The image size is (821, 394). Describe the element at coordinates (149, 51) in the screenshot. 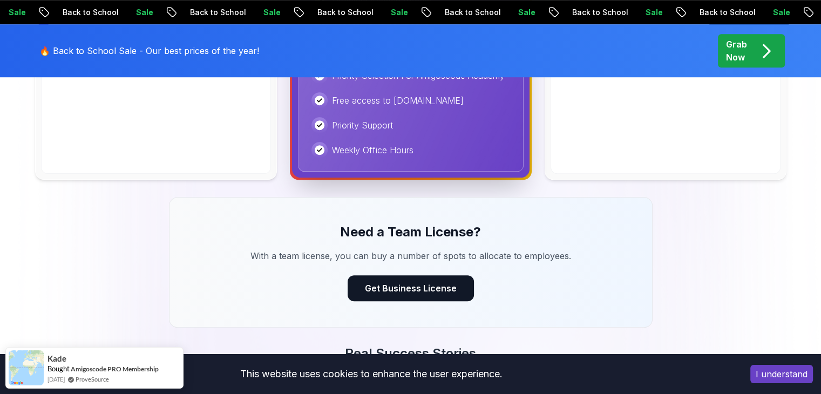

I see `p: 🔥 Back to School Sale - Our best prices of the year!` at that location.